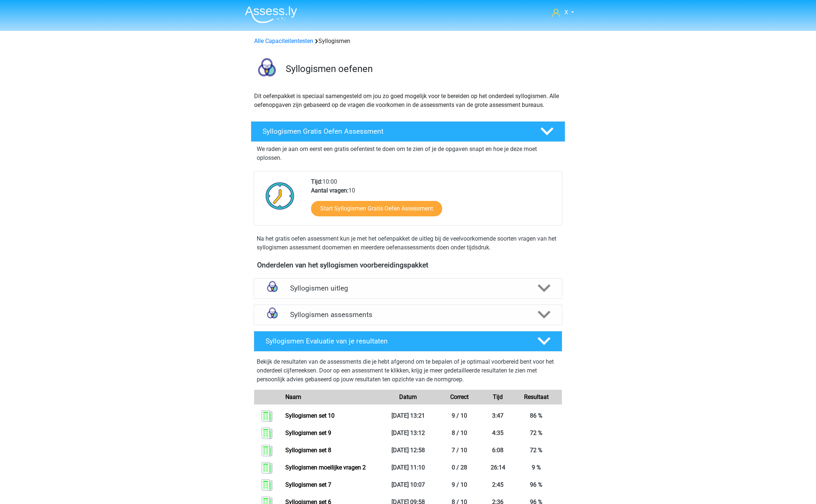 The image size is (816, 504). What do you see at coordinates (536, 397) in the screenshot?
I see `div: Resultaat` at bounding box center [536, 397].